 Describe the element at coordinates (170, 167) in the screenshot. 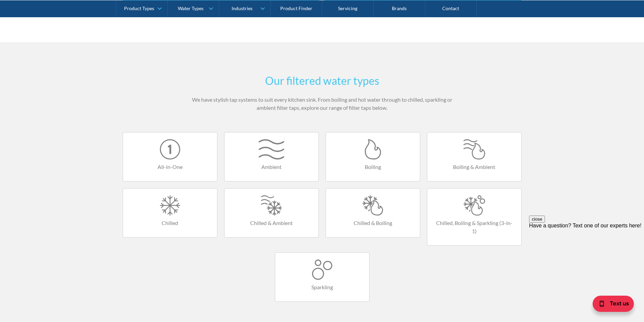

I see `h4: All-in-One` at that location.